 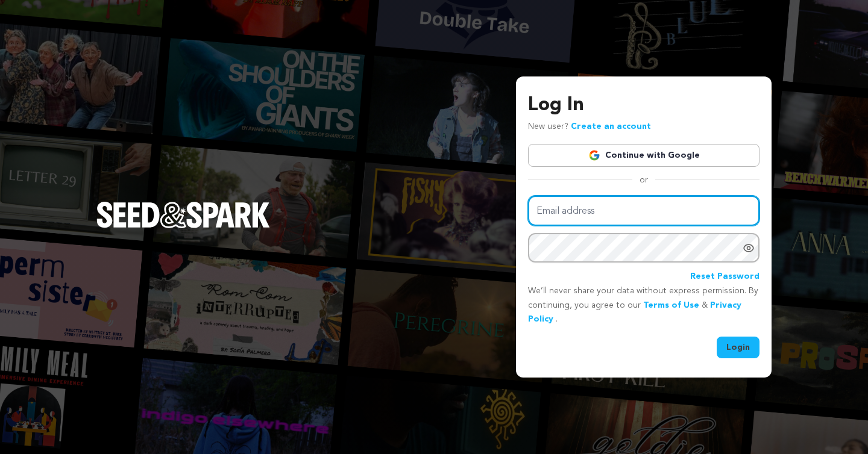 What do you see at coordinates (643, 211) in the screenshot?
I see `input: Email address` at bounding box center [643, 211].